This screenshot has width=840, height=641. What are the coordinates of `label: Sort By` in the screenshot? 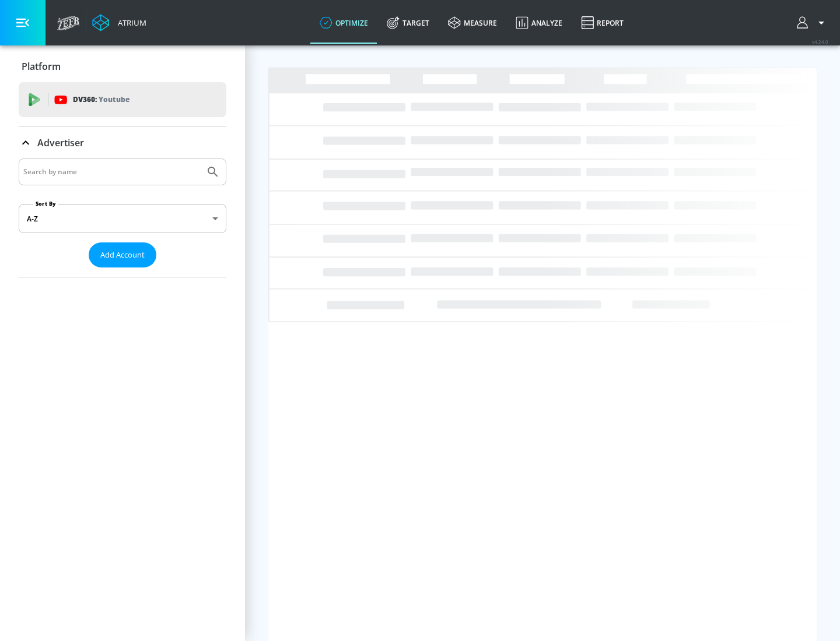 It's located at (45, 203).